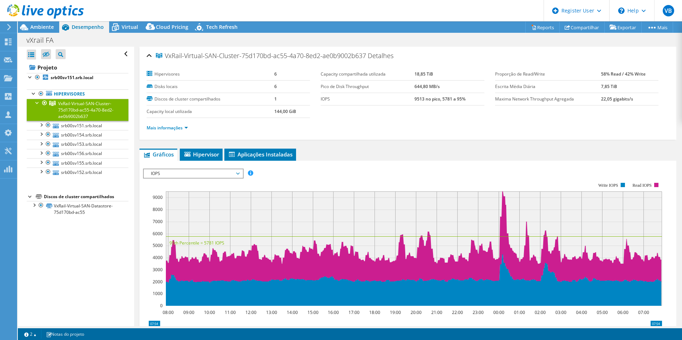 The height and width of the screenshot is (340, 682). Describe the element at coordinates (622, 312) in the screenshot. I see `text: 06:00` at that location.